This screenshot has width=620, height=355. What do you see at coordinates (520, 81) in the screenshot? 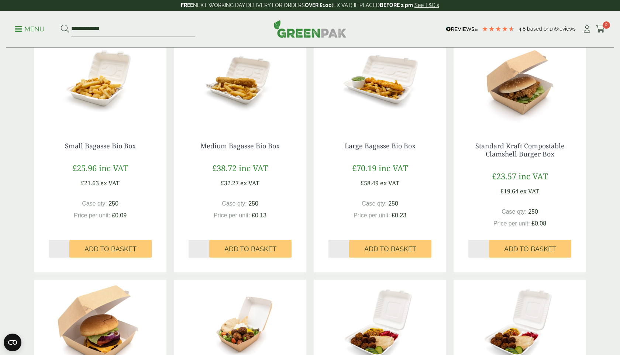
I see `a: Standard Kraft Clamshell Burger Box with Chicken Burger` at bounding box center [520, 81].